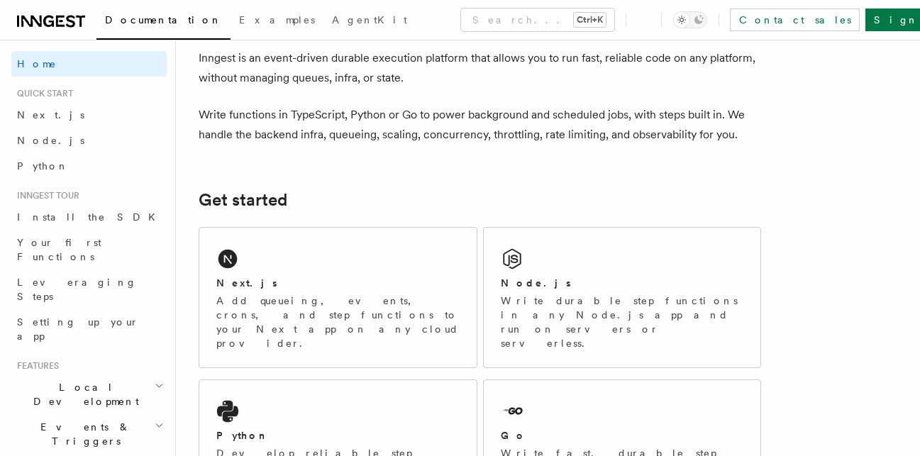  I want to click on span: Local Development, so click(83, 395).